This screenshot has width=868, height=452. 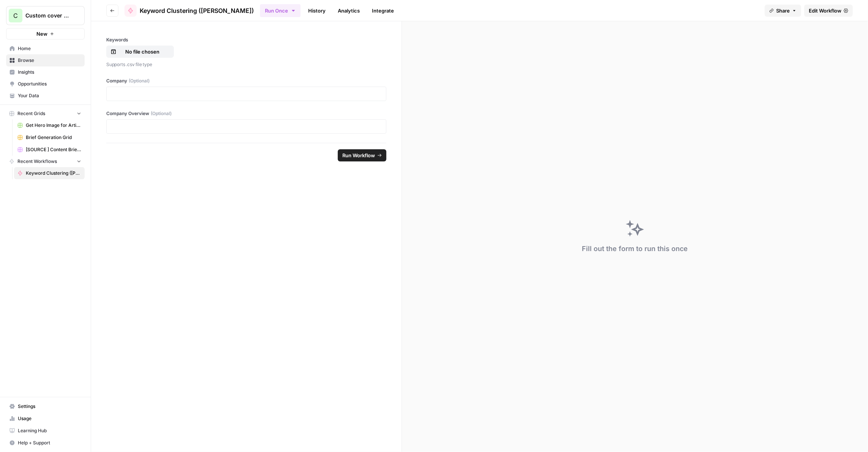 I want to click on span: Help + Support, so click(x=49, y=443).